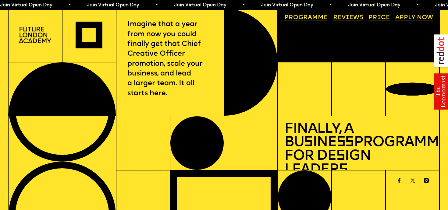  Describe the element at coordinates (170, 59) in the screenshot. I see `p: Imagine that a year from now you could finally get that Chief Creative Officer promotion, scale y...` at that location.